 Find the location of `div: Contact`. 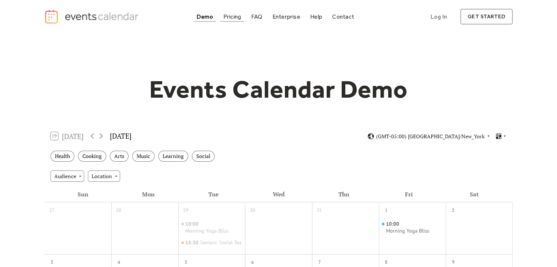

div: Contact is located at coordinates (343, 16).